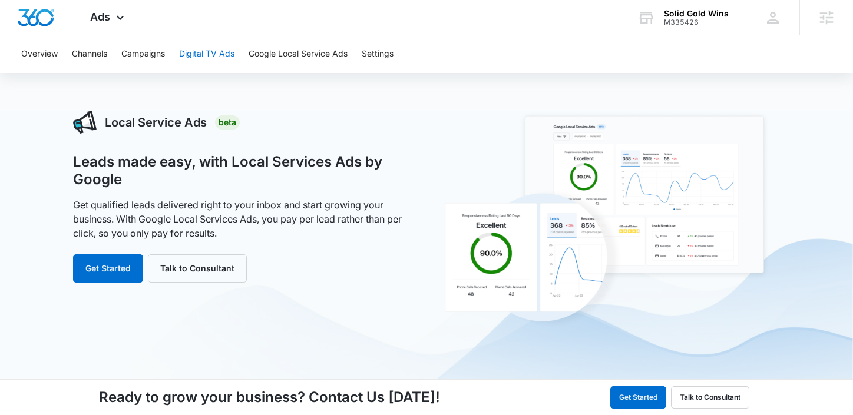 The height and width of the screenshot is (415, 853). Describe the element at coordinates (37, 73) in the screenshot. I see `img: tab_domain_overview_orange.svg` at that location.